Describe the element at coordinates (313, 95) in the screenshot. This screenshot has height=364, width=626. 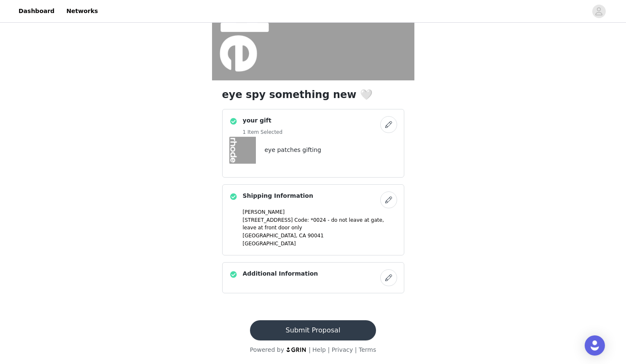
I see `h1: eye spy something new 🤍` at that location.